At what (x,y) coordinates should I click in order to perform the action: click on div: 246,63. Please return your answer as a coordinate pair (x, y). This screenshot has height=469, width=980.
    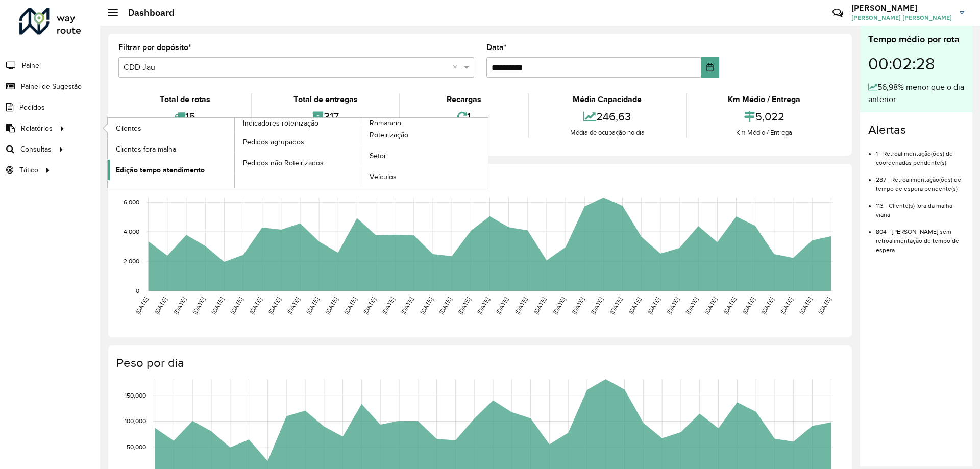
    Looking at the image, I should click on (607, 117).